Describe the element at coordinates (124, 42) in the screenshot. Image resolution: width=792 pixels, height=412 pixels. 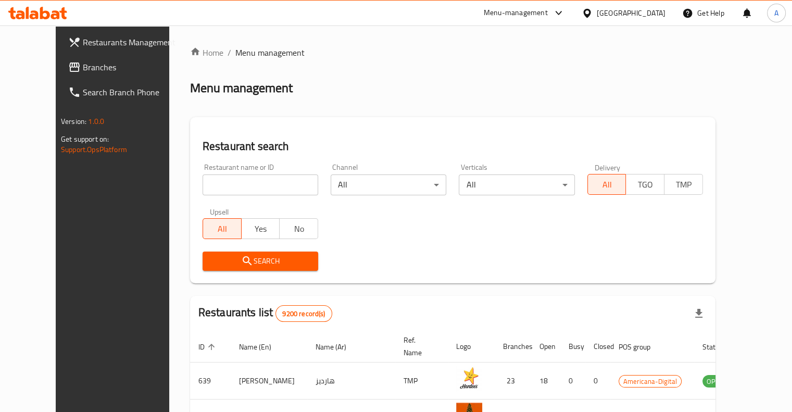
I see `a: Restaurants Management` at that location.